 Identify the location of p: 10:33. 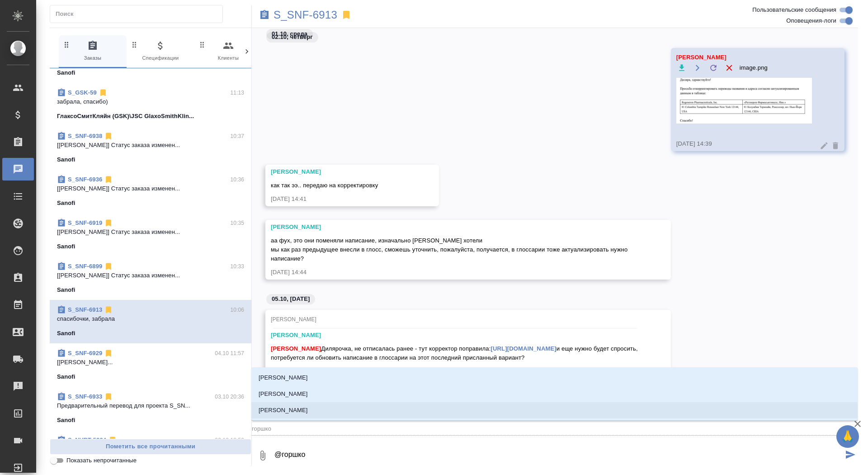
(237, 266).